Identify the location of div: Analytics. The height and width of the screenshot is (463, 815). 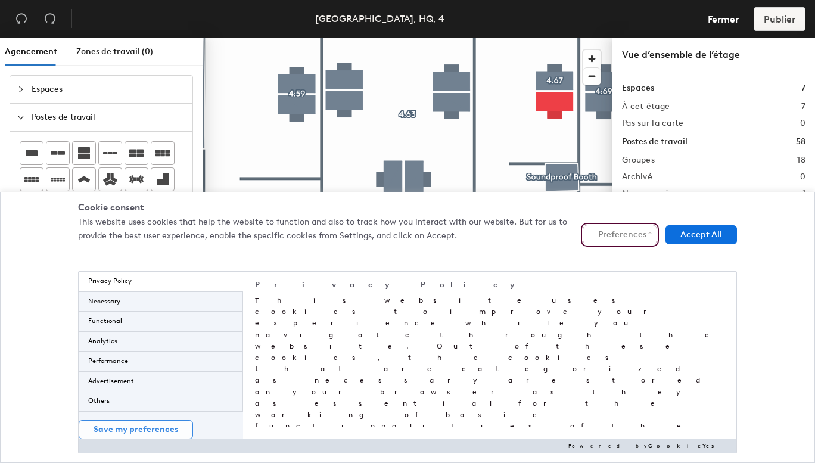
(161, 342).